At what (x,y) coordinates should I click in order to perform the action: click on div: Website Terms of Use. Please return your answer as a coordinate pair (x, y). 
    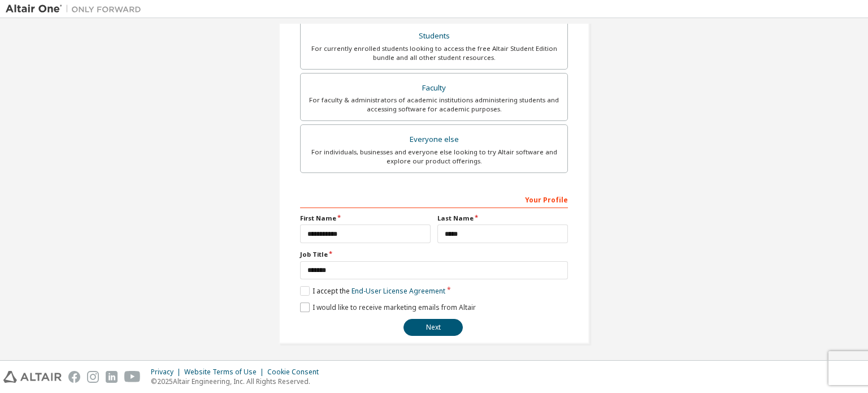
    Looking at the image, I should click on (225, 372).